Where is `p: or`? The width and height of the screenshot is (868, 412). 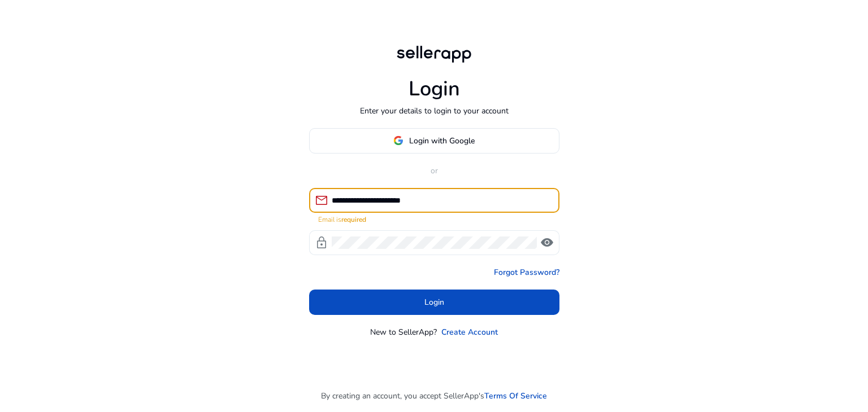 p: or is located at coordinates (434, 170).